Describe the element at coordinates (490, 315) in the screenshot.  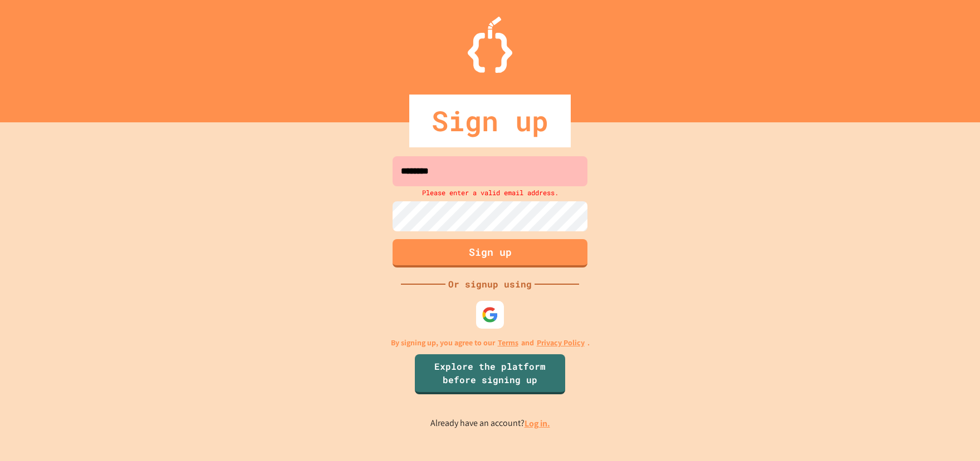
I see `img: google-icon.svg` at that location.